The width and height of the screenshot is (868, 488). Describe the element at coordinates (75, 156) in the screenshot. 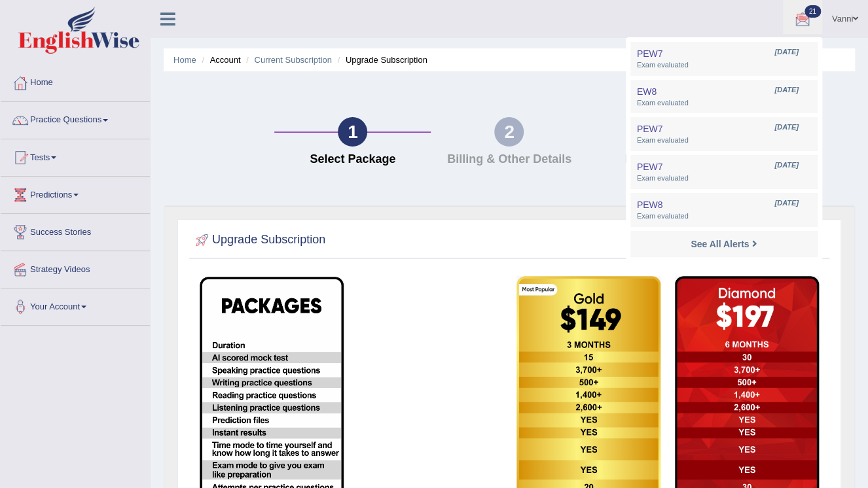

I see `a: Tests` at that location.